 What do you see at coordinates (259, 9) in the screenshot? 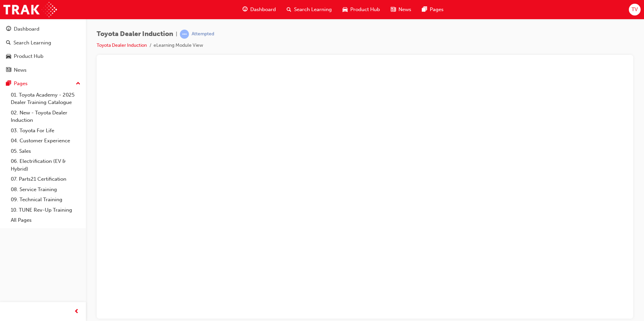
I see `a: guage-iconDashboard` at bounding box center [259, 9].